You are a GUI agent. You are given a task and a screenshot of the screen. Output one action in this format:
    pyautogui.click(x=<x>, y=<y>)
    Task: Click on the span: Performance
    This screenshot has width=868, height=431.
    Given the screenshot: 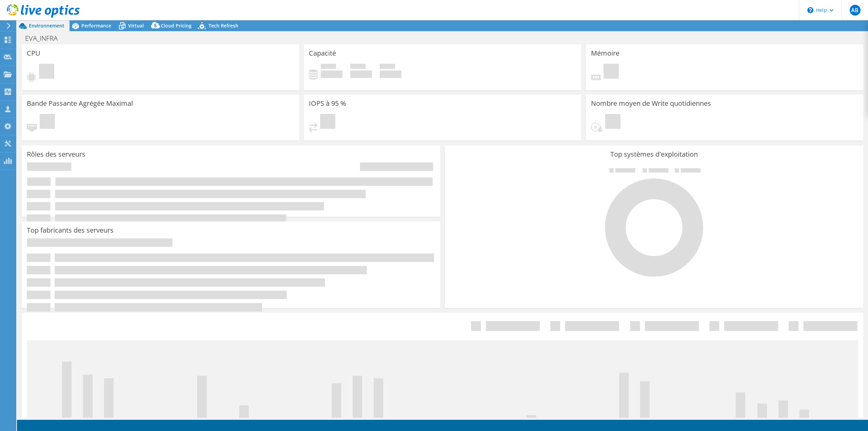 What is the action you would take?
    pyautogui.click(x=96, y=25)
    